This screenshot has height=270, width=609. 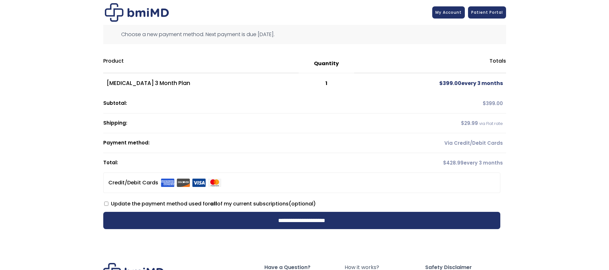 I want to click on img: Mastercard, so click(x=214, y=183).